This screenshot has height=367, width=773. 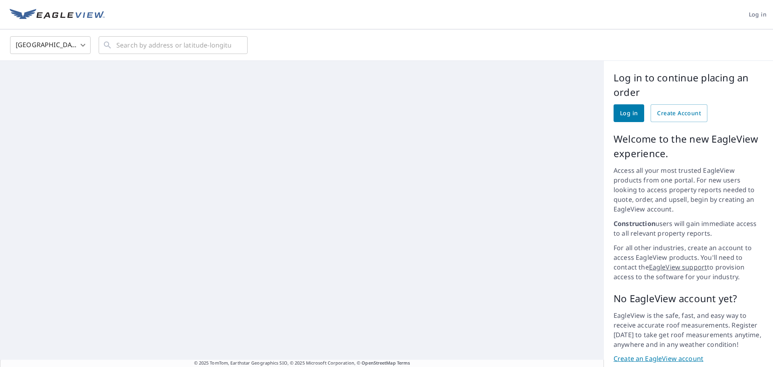 What do you see at coordinates (378, 362) in the screenshot?
I see `a: OpenStreetMap` at bounding box center [378, 362].